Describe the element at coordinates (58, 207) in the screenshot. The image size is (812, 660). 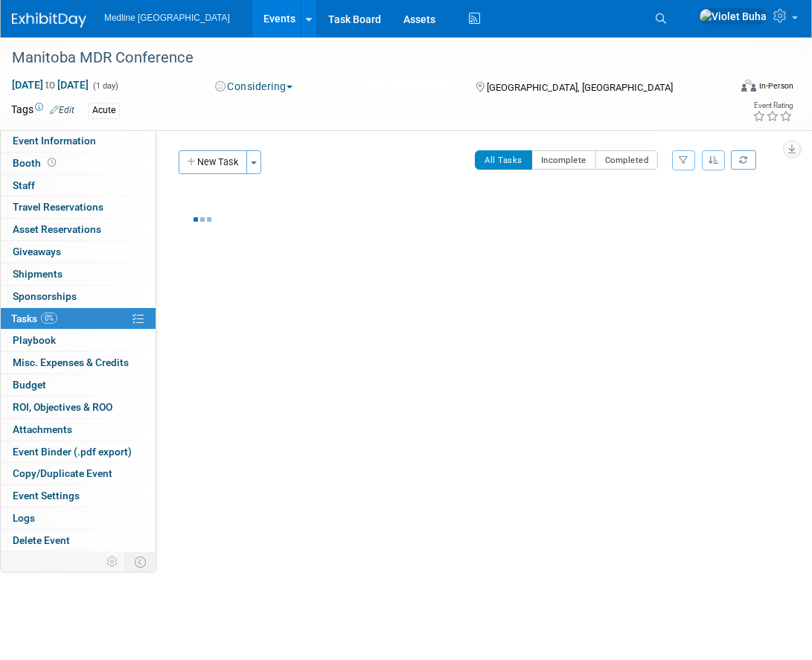
I see `span: Travel Reservations` at that location.